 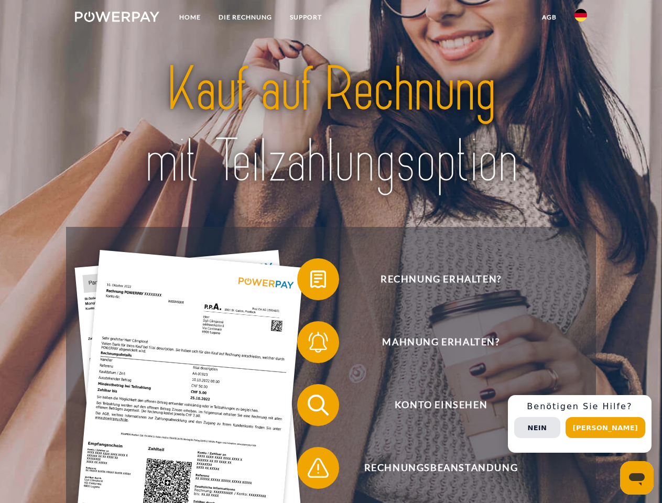 I want to click on a: SUPPORT, so click(x=305, y=17).